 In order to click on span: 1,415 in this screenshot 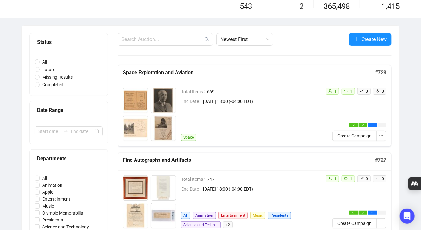, I will do `click(391, 7)`.